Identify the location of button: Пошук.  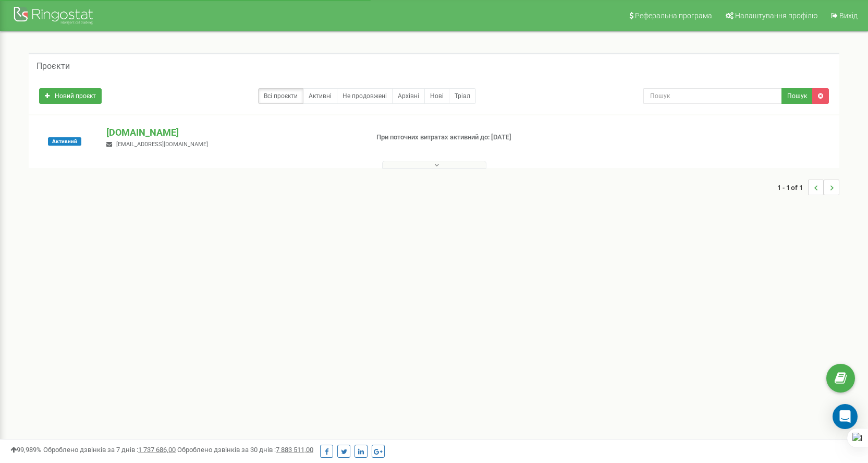
(797, 96).